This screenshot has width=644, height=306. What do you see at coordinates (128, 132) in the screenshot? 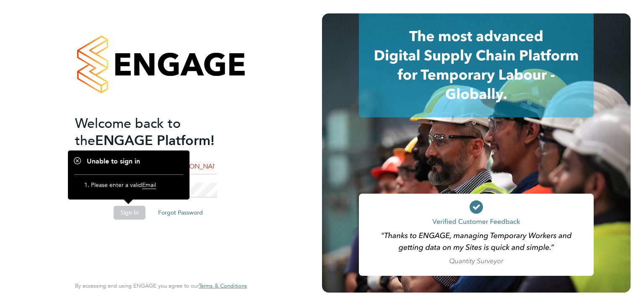
I see `span: Welcome back to the` at bounding box center [128, 132].